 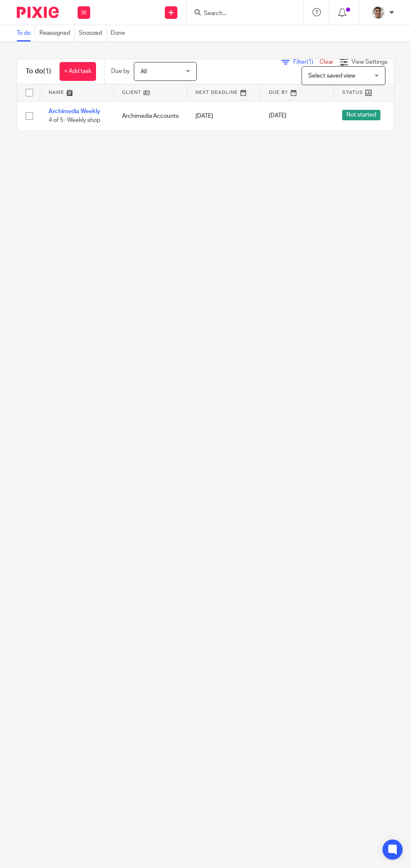 What do you see at coordinates (38, 71) in the screenshot?
I see `h1: To do` at bounding box center [38, 71].